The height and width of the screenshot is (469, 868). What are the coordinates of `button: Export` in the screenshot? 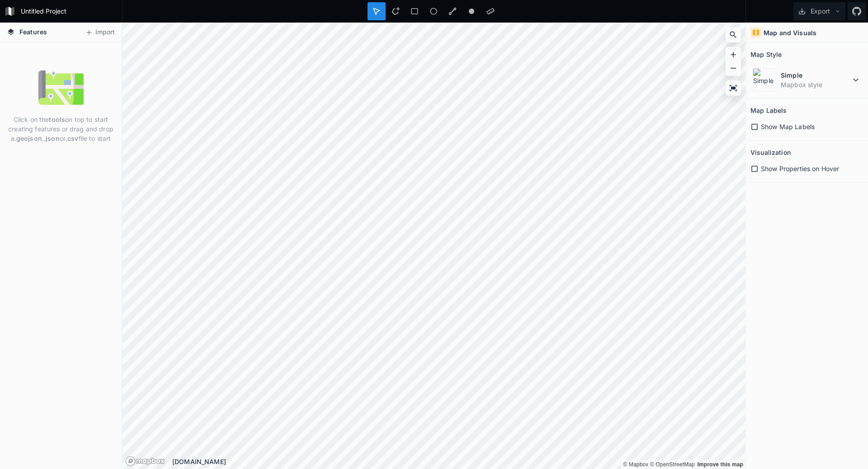 It's located at (819, 11).